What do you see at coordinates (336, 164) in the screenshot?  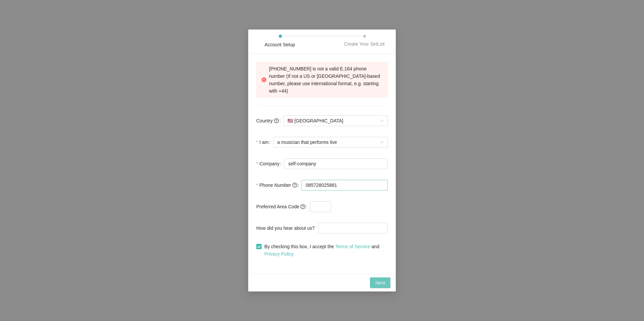 I see `input: Company` at bounding box center [336, 164].